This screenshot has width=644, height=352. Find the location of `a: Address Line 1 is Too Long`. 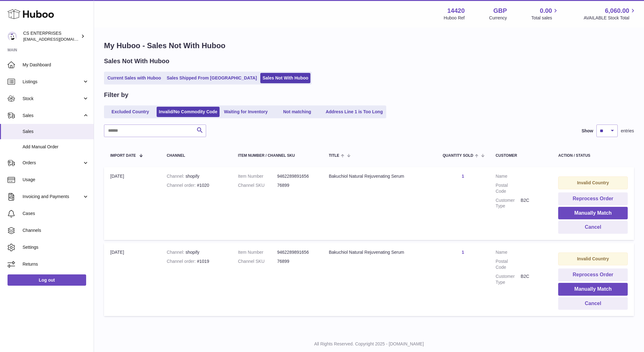

a: Address Line 1 is Too Long is located at coordinates (354, 112).